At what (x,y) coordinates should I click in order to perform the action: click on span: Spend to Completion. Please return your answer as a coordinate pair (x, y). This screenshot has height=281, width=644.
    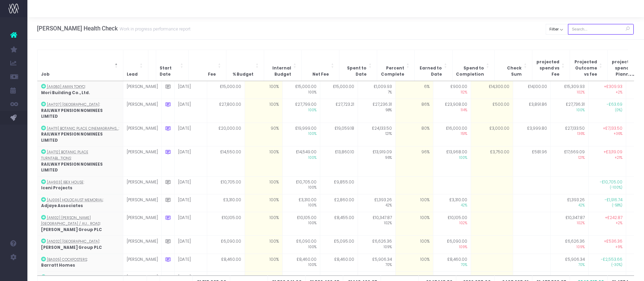
    Looking at the image, I should click on (470, 71).